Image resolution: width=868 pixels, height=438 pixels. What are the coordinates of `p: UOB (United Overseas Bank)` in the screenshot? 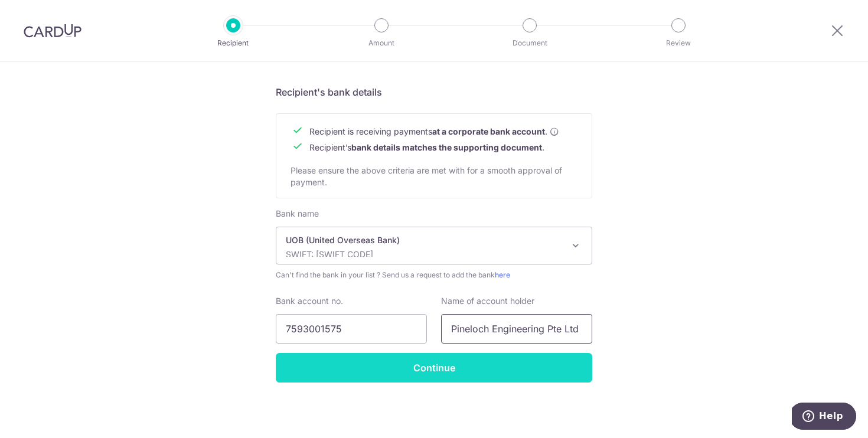 It's located at (425, 240).